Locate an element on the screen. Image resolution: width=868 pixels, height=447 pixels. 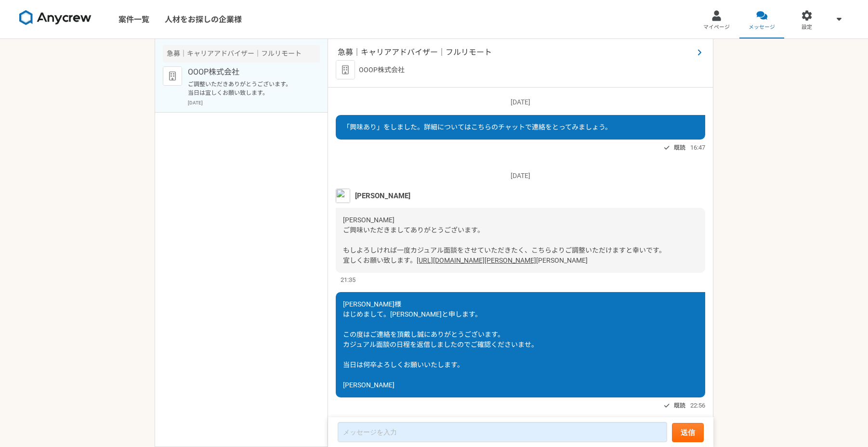
img: unnamed.png is located at coordinates (343, 196).